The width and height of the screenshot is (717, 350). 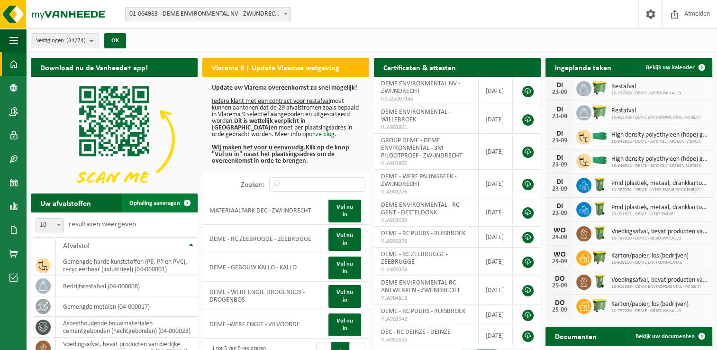 I want to click on span: DEME ENVIRONMENTAL - RC GENT - DESTELDONK, so click(x=420, y=208).